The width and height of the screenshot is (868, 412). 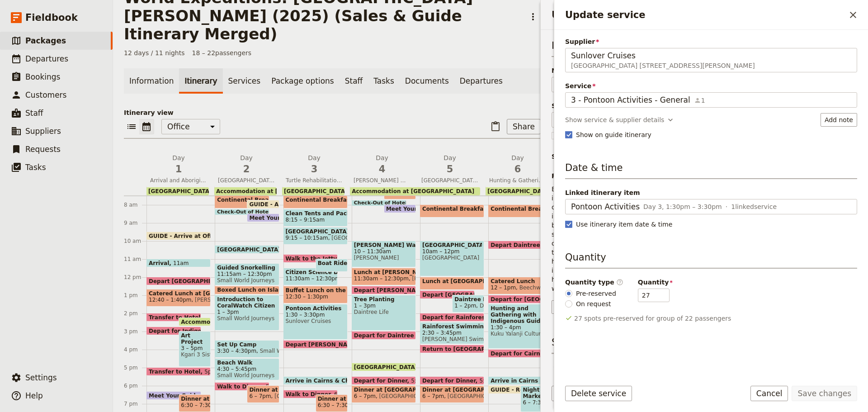 What do you see at coordinates (315, 213) in the screenshot?
I see `span: Clean Tents and Pack Up Camp` at bounding box center [315, 213].